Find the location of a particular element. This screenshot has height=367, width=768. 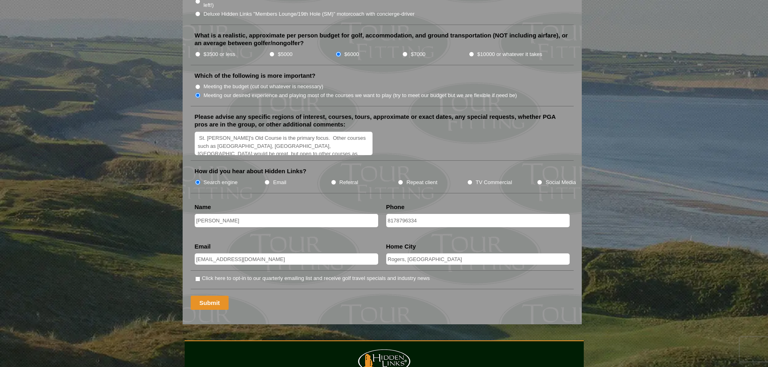

label: Which of the following is more important? is located at coordinates (255, 76).